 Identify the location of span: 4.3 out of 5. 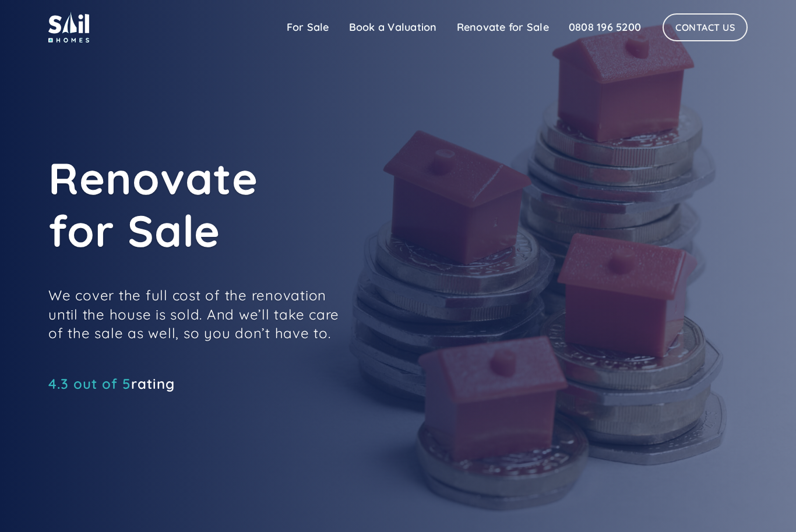
(89, 384).